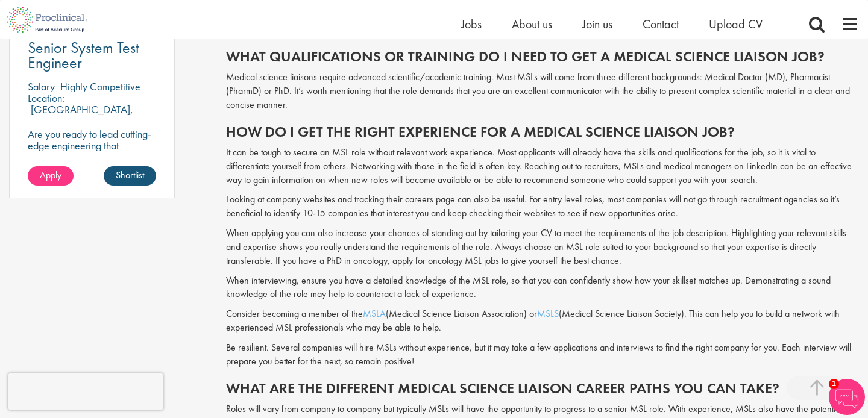  I want to click on span: Contact, so click(660, 24).